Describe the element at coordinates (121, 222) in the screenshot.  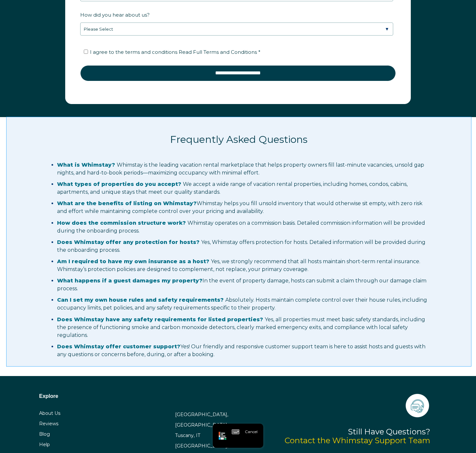
I see `span: How does the commission structure work?` at that location.